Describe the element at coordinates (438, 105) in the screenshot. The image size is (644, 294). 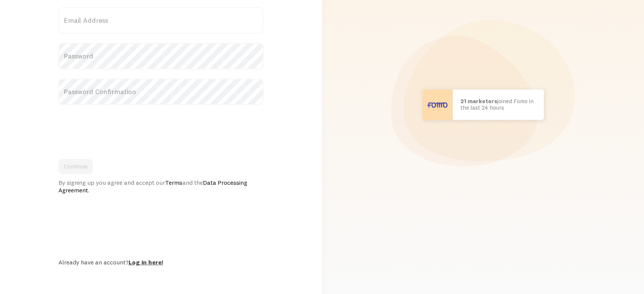
I see `img: User avatar` at that location.